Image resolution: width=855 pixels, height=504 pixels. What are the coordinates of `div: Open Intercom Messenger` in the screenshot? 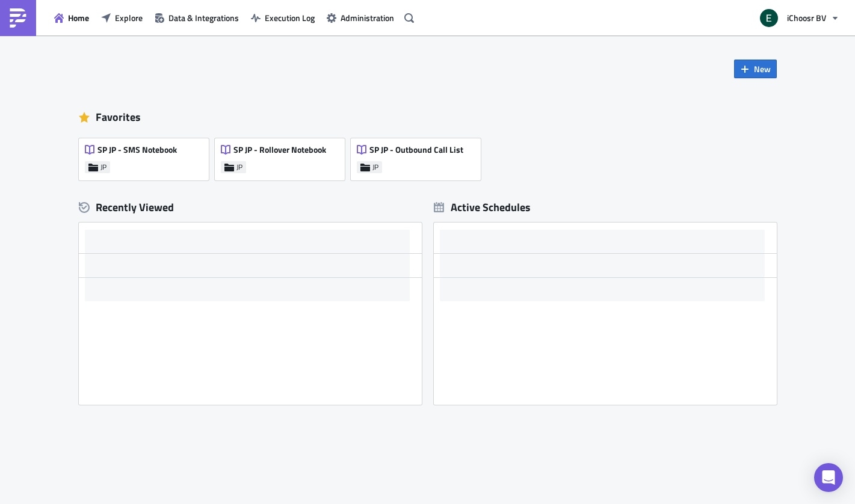 It's located at (828, 477).